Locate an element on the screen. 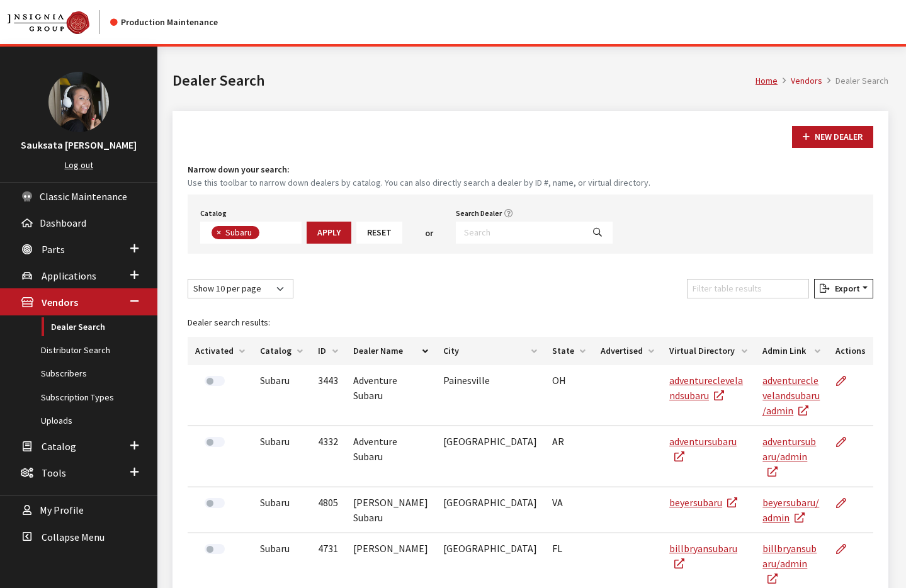  th: Catalog: activate to sort column ascending is located at coordinates (281, 350).